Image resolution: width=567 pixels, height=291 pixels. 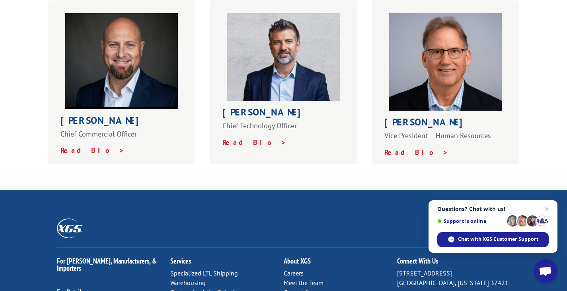 I want to click on img: dm-profile-website, so click(x=283, y=57).